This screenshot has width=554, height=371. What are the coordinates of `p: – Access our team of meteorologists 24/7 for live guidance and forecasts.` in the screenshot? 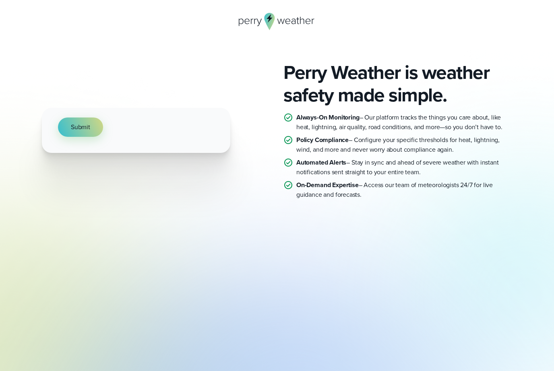 It's located at (405, 190).